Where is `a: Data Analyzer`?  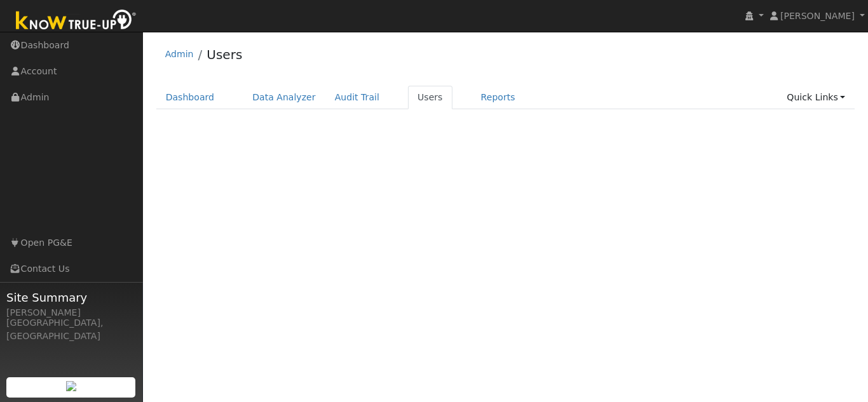 a: Data Analyzer is located at coordinates (284, 97).